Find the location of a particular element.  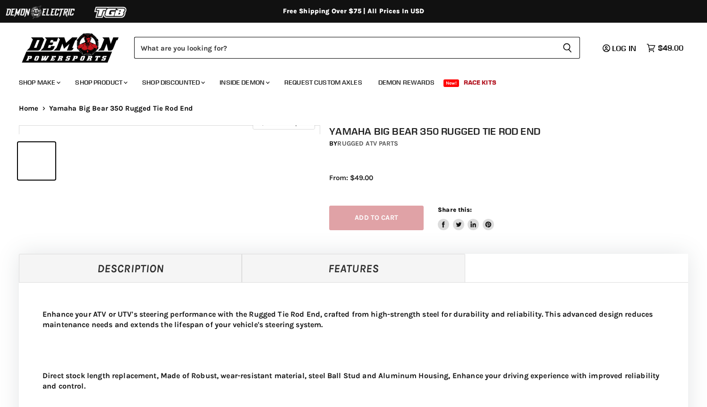

div: by is located at coordinates (513, 144).